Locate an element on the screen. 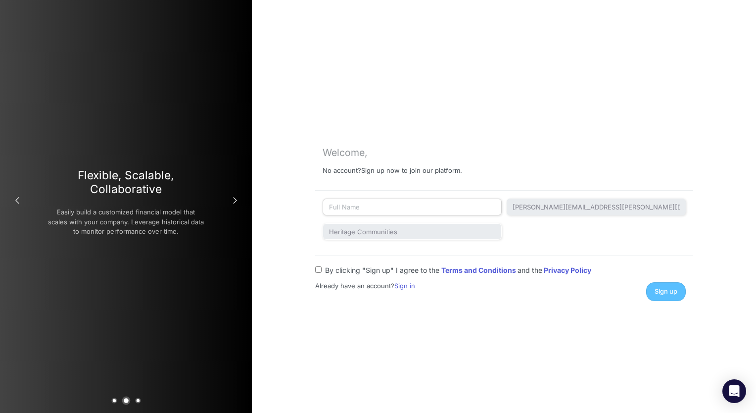  a: Privacy Policy is located at coordinates (568, 270).